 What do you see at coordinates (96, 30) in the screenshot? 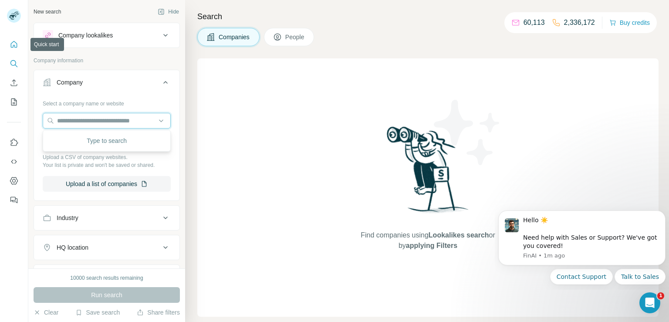
I see `div: Hello ☀️ ​ Need help with Sales or Support? We've got you covered!` at bounding box center [96, 30].